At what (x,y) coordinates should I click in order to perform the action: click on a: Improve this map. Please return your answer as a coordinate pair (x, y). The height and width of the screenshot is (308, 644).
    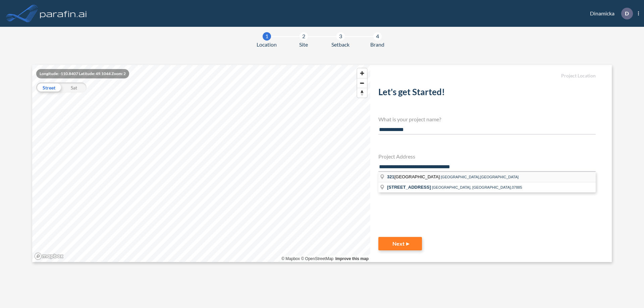
    Looking at the image, I should click on (352, 259).